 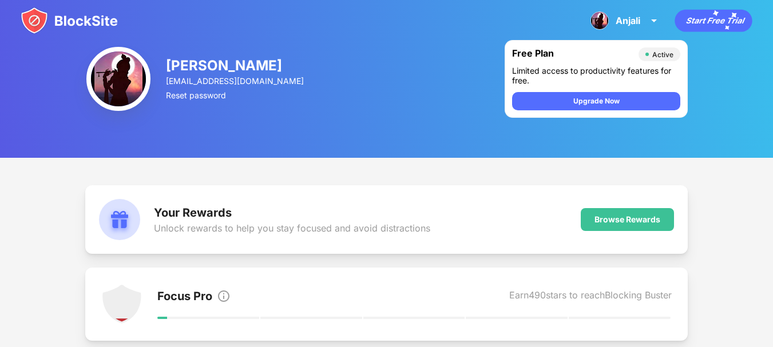 What do you see at coordinates (663, 54) in the screenshot?
I see `div: Active` at bounding box center [663, 54].